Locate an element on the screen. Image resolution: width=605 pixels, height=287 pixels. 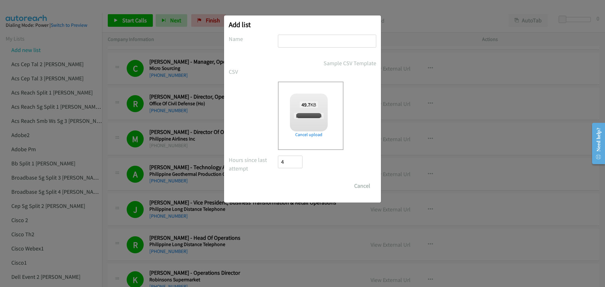
button: Cancel is located at coordinates (362, 186).